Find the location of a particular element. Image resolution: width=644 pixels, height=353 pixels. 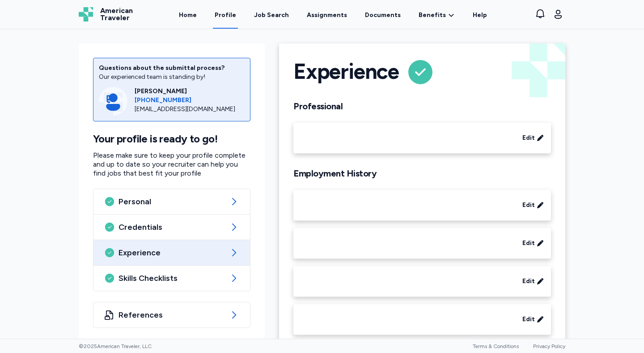

h1: Experience is located at coordinates (346, 72).